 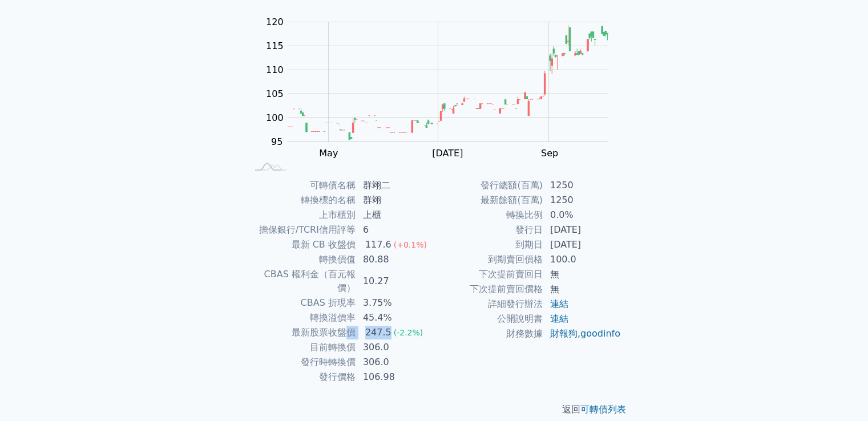 I want to click on td: 到期日, so click(x=488, y=244).